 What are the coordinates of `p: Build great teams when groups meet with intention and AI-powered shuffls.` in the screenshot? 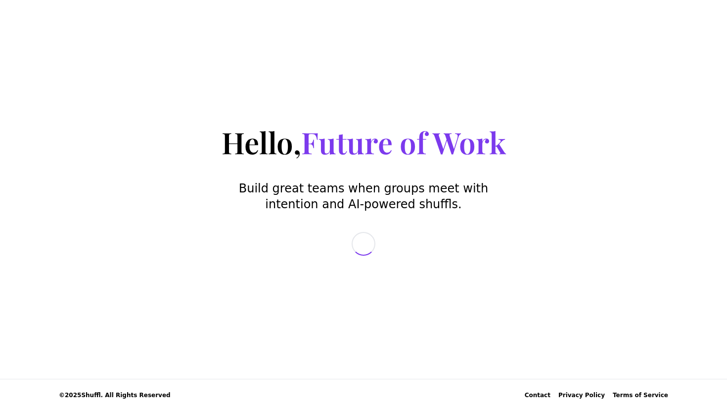 It's located at (364, 196).